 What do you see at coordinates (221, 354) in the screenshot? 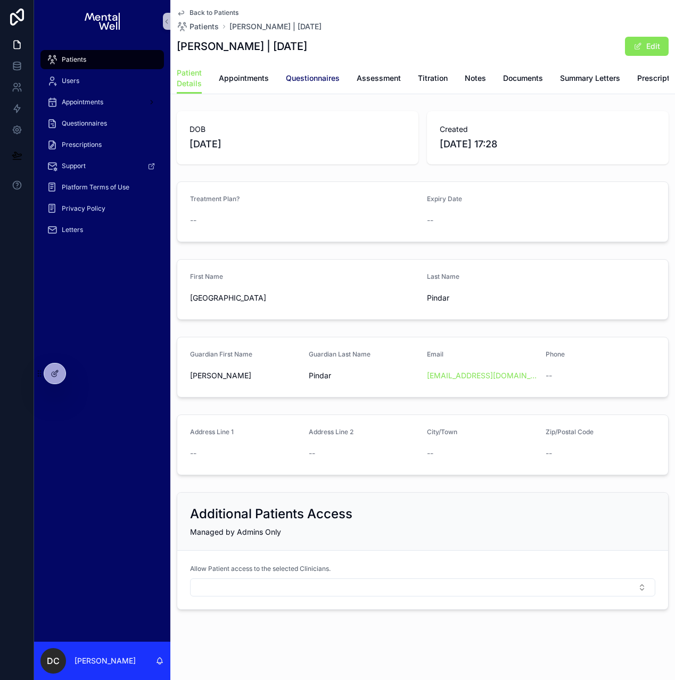
I see `span: Guardian First Name` at bounding box center [221, 354].